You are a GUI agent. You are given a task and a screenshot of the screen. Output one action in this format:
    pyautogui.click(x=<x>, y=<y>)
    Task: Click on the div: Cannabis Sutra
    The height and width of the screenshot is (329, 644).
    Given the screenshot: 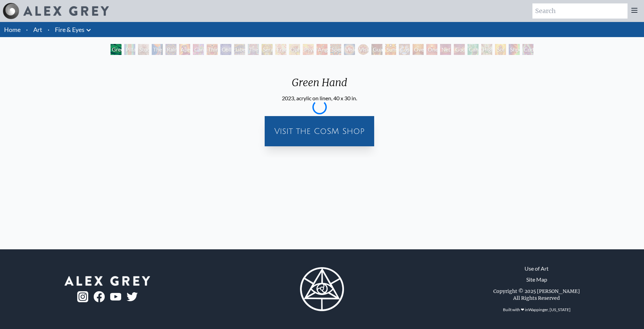 What is the action you would take?
    pyautogui.click(x=199, y=49)
    